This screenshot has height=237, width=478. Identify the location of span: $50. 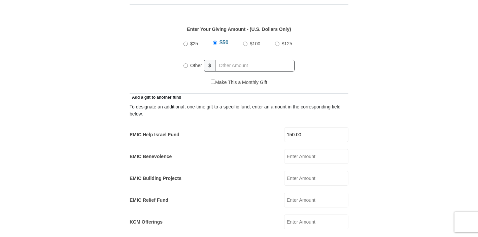
(224, 42).